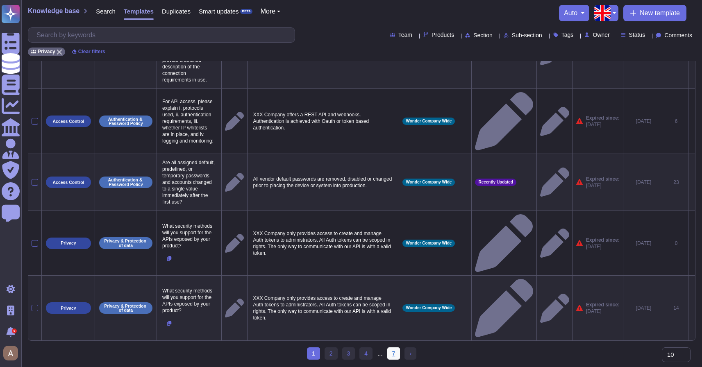 Image resolution: width=702 pixels, height=367 pixels. I want to click on span: More, so click(268, 11).